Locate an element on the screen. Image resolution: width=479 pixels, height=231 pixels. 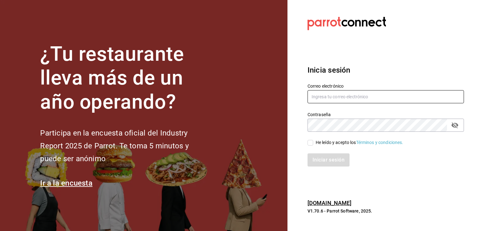
h1: ¿Tu restaurante lleva más de un año operando? is located at coordinates (125, 78).